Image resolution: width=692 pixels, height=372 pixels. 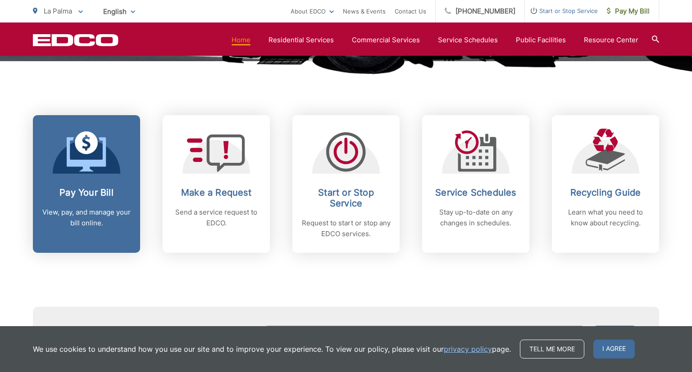 I want to click on h2: Make a Request, so click(x=216, y=193).